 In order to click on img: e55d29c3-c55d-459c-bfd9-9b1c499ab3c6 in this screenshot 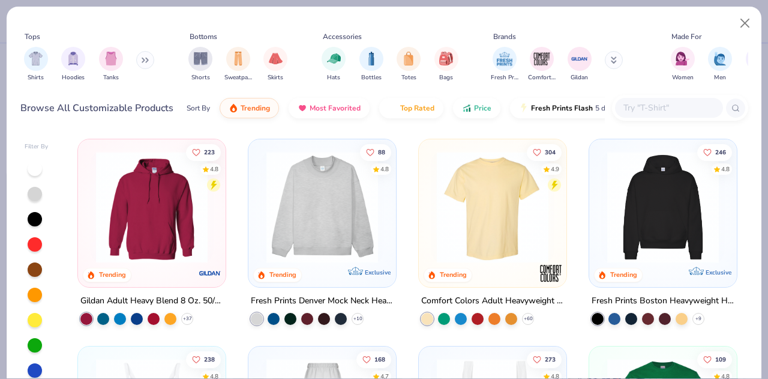, I will do `click(616, 207)`.